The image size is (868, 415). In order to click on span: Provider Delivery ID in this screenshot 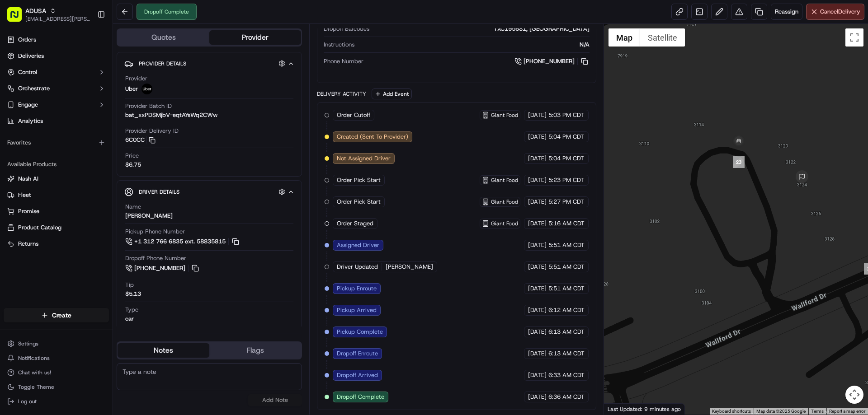, I will do `click(152, 131)`.